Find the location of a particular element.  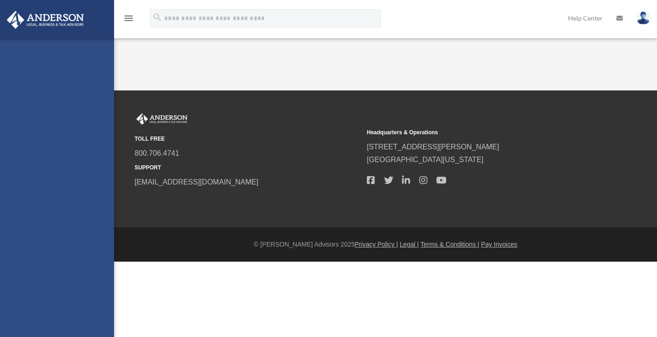

a: Legal | is located at coordinates (409, 244).